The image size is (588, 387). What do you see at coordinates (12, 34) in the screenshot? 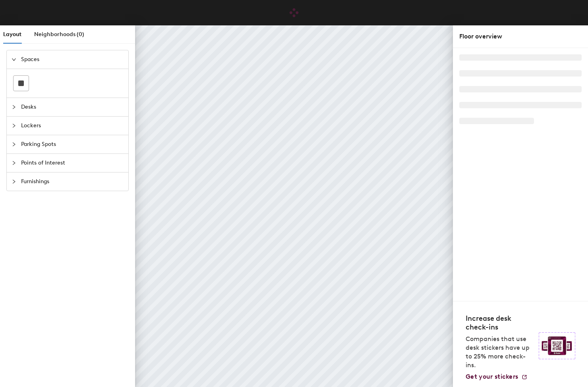
I see `span: Layout` at bounding box center [12, 34].